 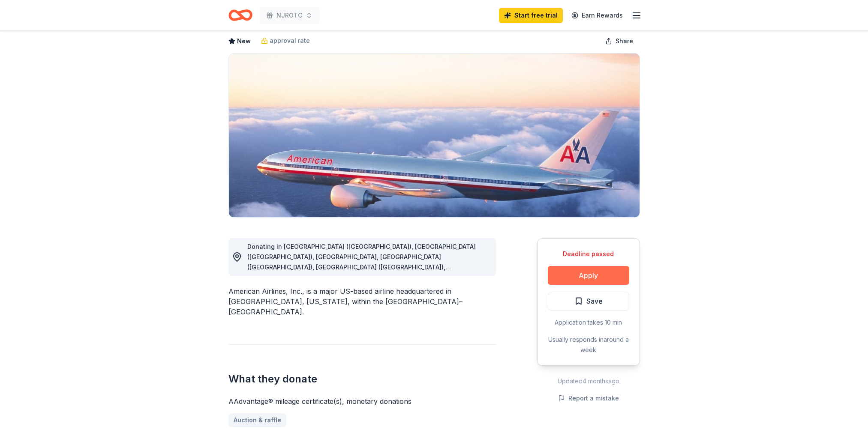 I want to click on img: Image for American Airlines, so click(x=434, y=135).